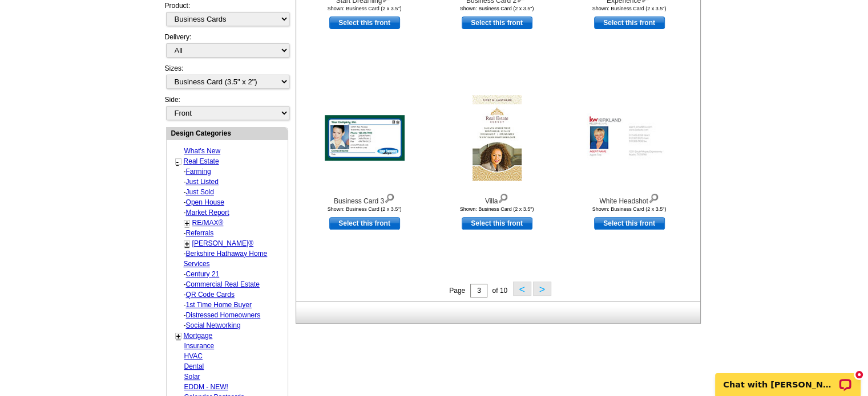 The image size is (868, 396). What do you see at coordinates (457, 291) in the screenshot?
I see `span: Page` at bounding box center [457, 291].